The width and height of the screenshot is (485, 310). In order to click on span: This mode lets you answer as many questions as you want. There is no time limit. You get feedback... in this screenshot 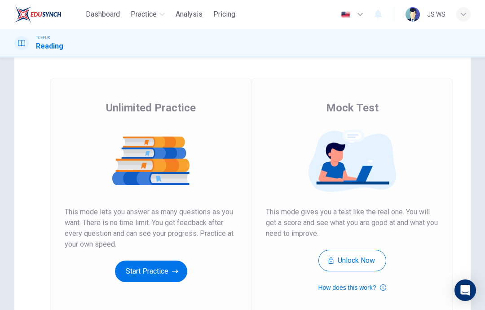, I will do `click(151, 228)`.